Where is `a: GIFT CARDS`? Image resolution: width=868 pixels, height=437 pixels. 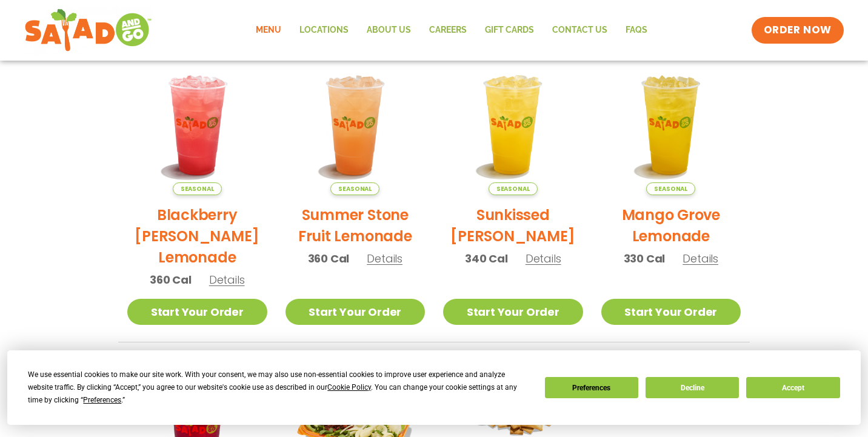 a: GIFT CARDS is located at coordinates (509, 30).